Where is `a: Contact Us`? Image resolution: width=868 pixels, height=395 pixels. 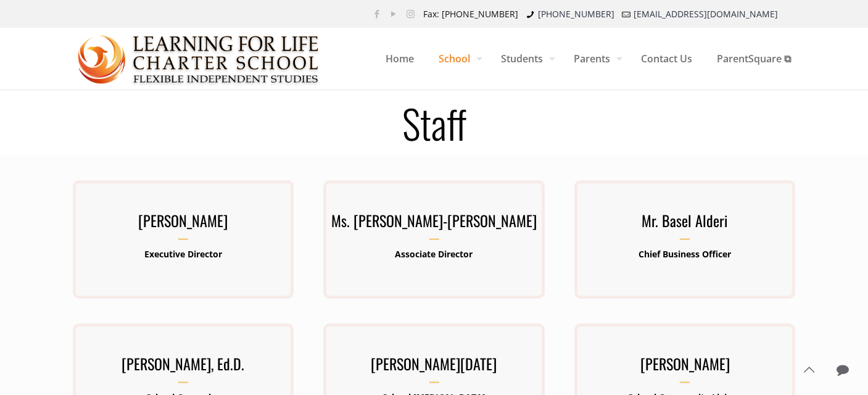 a: Contact Us is located at coordinates (666, 59).